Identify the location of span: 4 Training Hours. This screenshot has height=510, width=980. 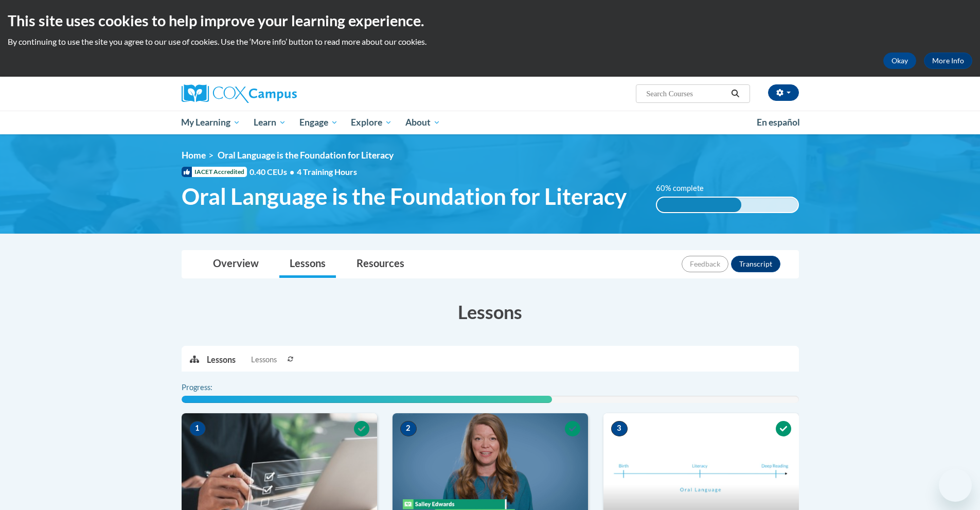
(327, 171).